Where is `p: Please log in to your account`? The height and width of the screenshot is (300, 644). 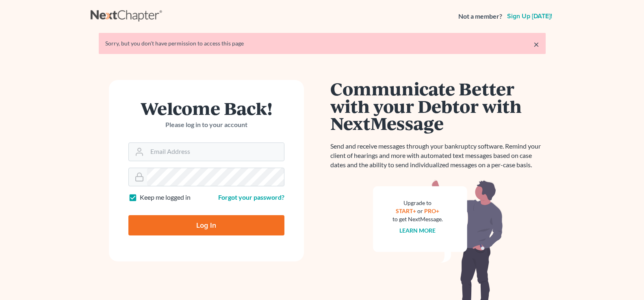 p: Please log in to your account is located at coordinates (206, 125).